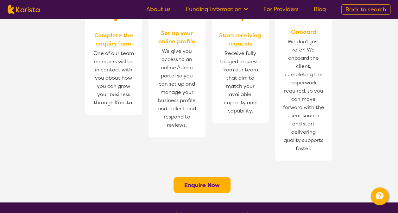  Describe the element at coordinates (114, 78) in the screenshot. I see `span: One of our team members will be in contact with you about how you can grow your business through ...` at that location.